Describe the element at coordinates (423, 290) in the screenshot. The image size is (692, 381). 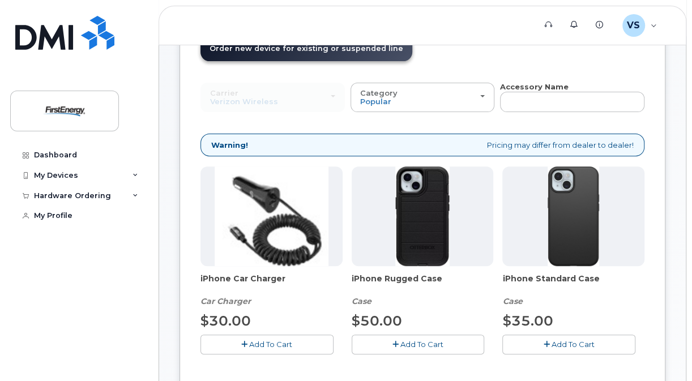
I see `div: iPhone Rugged Case` at that location.